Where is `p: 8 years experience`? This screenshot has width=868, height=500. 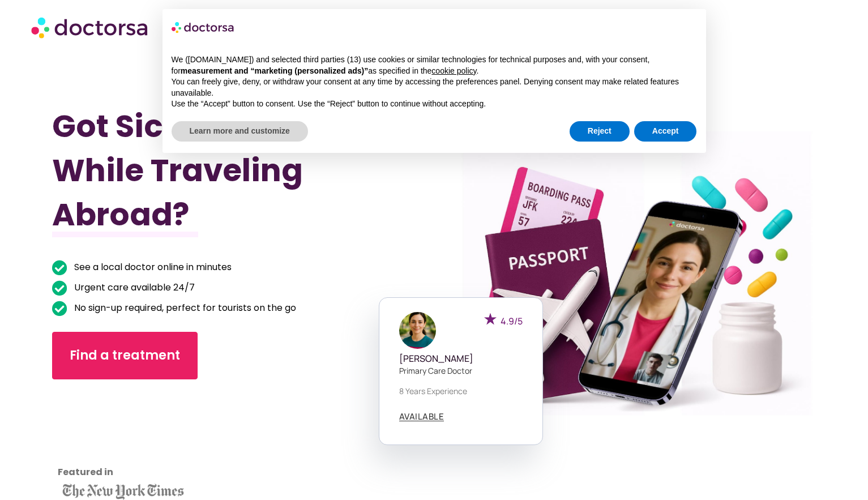
p: 8 years experience is located at coordinates (461, 391).